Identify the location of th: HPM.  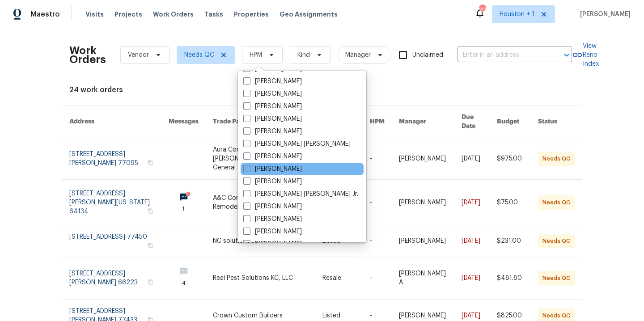
(377, 122).